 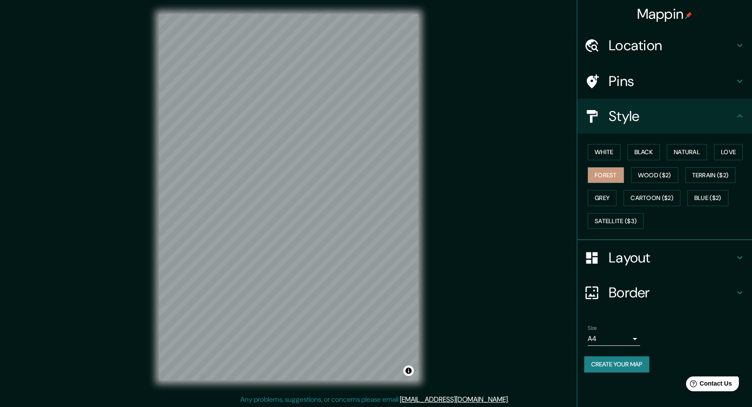 What do you see at coordinates (288, 197) in the screenshot?
I see `canvas: Map` at bounding box center [288, 197].